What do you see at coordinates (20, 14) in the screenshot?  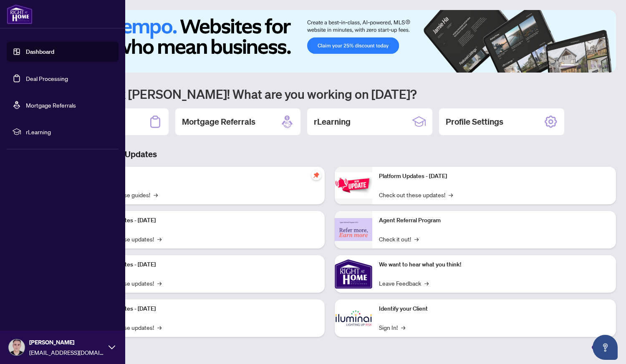 I see `img: logo` at bounding box center [20, 14].